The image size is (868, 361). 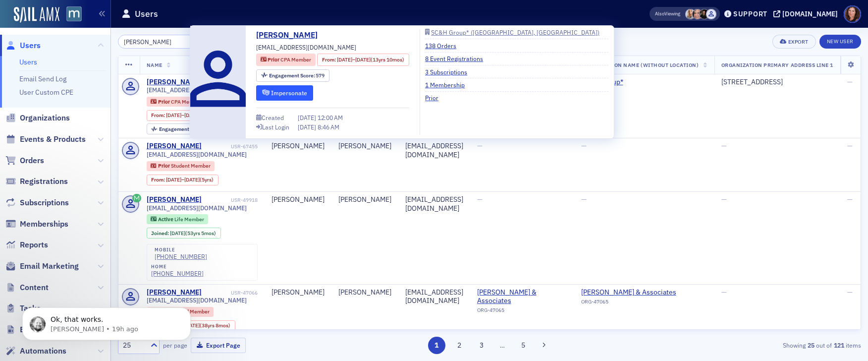 What do you see at coordinates (276, 127) in the screenshot?
I see `div: Last Login` at bounding box center [276, 127].